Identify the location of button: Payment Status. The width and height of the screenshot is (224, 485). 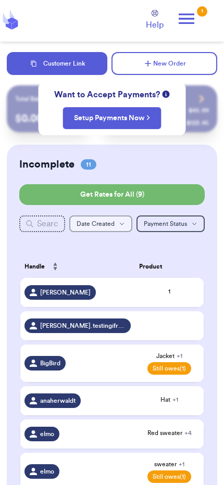
(170, 224).